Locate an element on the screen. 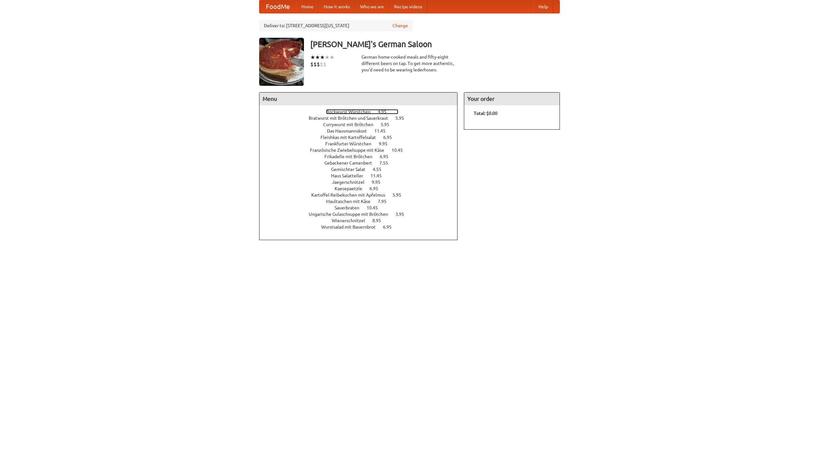 The height and width of the screenshot is (453, 819). span: Frankfurter Würstchen is located at coordinates (352, 144).